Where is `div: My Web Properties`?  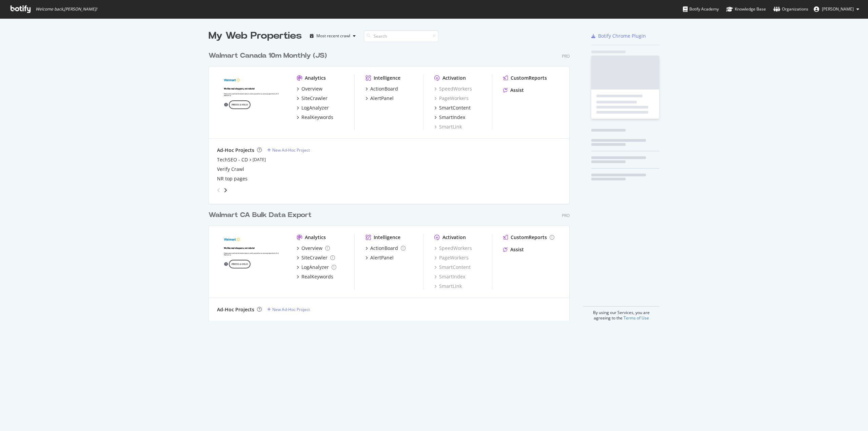
div: My Web Properties is located at coordinates (255, 36).